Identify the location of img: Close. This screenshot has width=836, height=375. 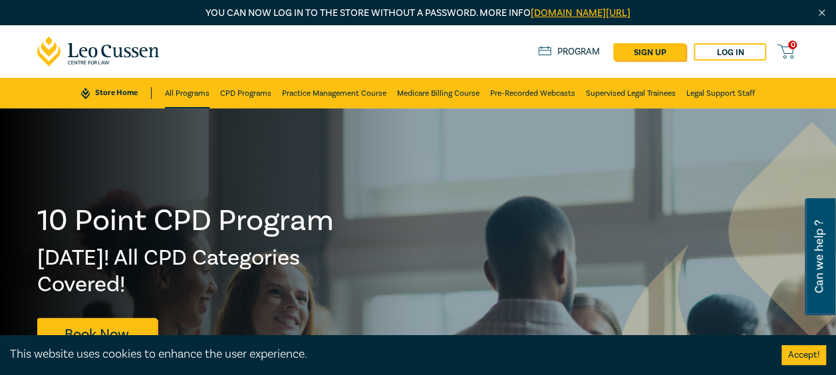
(822, 13).